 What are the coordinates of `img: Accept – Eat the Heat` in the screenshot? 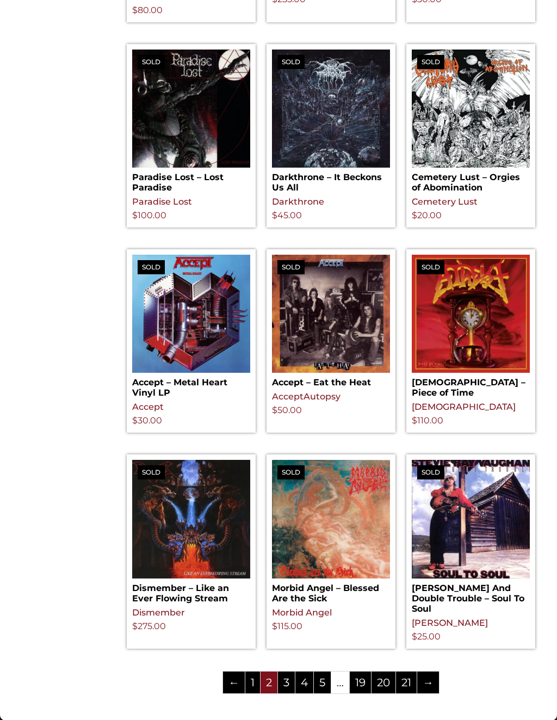 It's located at (331, 314).